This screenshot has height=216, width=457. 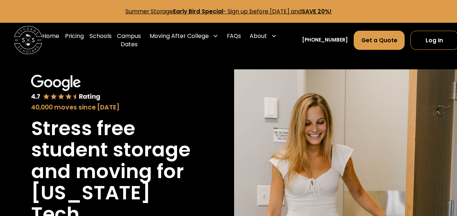 I want to click on a: FAQs, so click(x=234, y=40).